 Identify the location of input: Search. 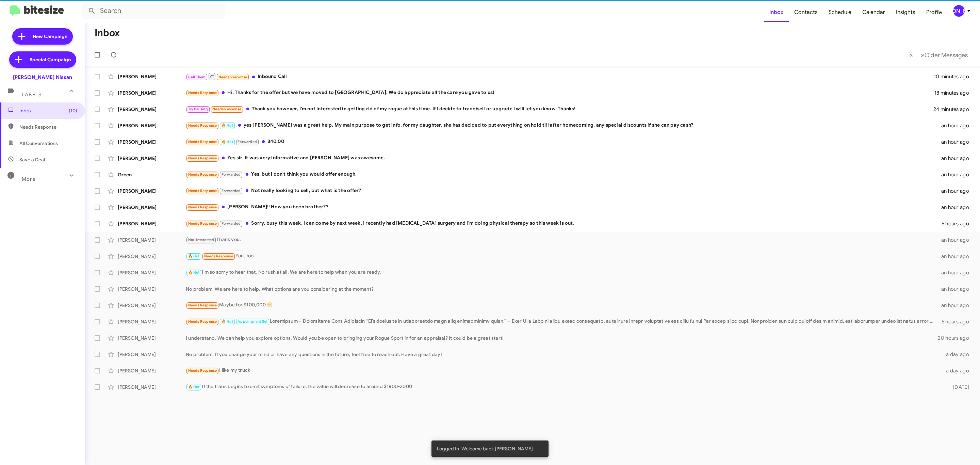
(154, 11).